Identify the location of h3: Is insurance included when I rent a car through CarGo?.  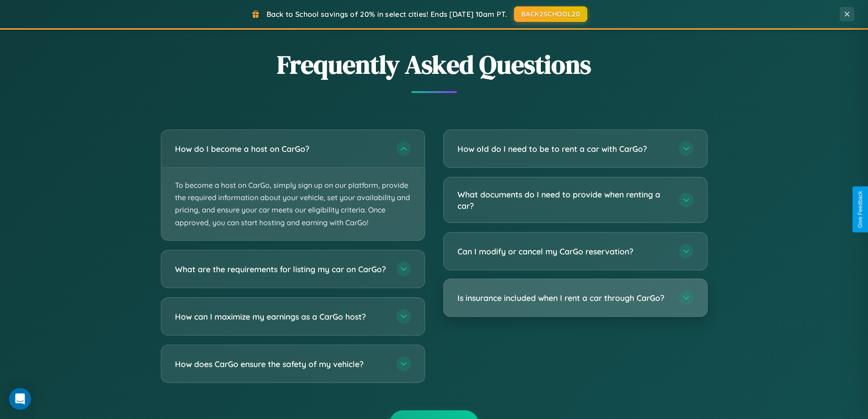
(564, 298).